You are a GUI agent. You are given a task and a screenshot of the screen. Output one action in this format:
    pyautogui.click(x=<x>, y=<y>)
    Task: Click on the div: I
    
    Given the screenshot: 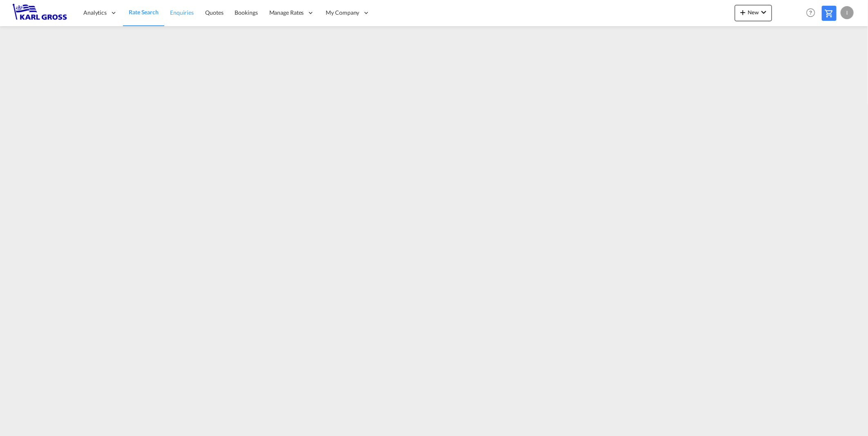 What is the action you would take?
    pyautogui.click(x=847, y=12)
    